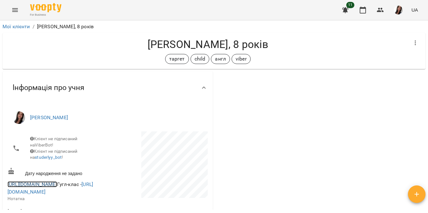  Describe the element at coordinates (16, 26) in the screenshot. I see `a: Мої клієнти` at that location.